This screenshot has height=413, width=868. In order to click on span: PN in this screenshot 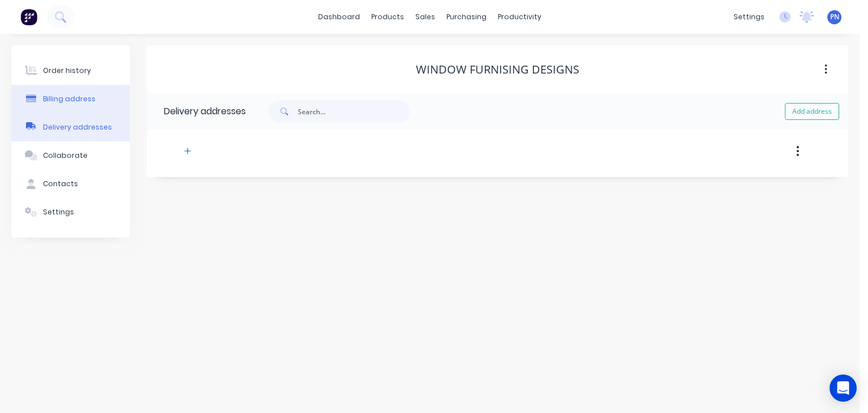, I will do `click(835, 17)`.